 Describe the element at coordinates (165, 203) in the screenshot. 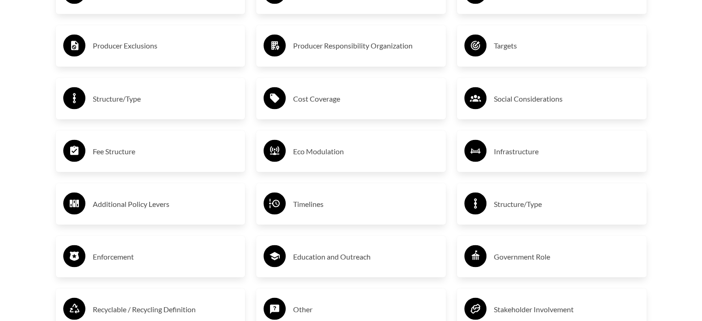

I see `h3: Additional Policy Levers` at that location.